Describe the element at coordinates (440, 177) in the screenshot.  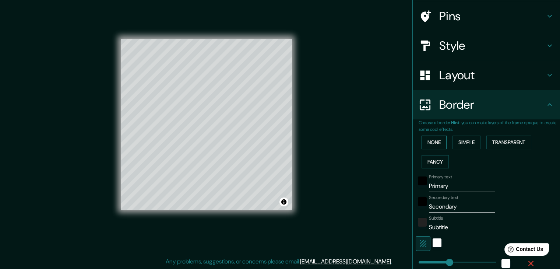
I see `label: Primary text` at that location.